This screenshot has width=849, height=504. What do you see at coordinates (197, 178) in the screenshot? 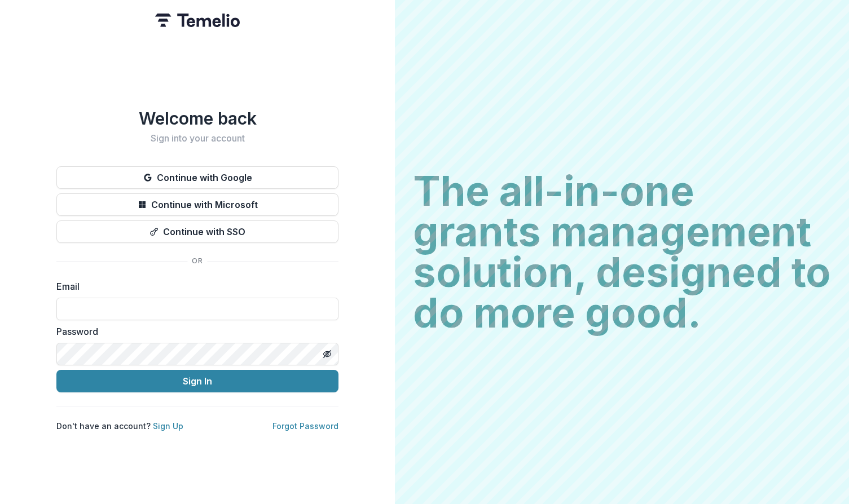
I see `button: Continue with Google` at bounding box center [197, 178].